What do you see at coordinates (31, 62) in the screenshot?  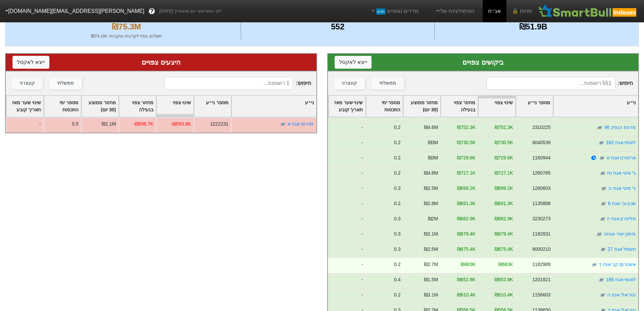 I see `button: ייצא לאקסל` at bounding box center [31, 62].